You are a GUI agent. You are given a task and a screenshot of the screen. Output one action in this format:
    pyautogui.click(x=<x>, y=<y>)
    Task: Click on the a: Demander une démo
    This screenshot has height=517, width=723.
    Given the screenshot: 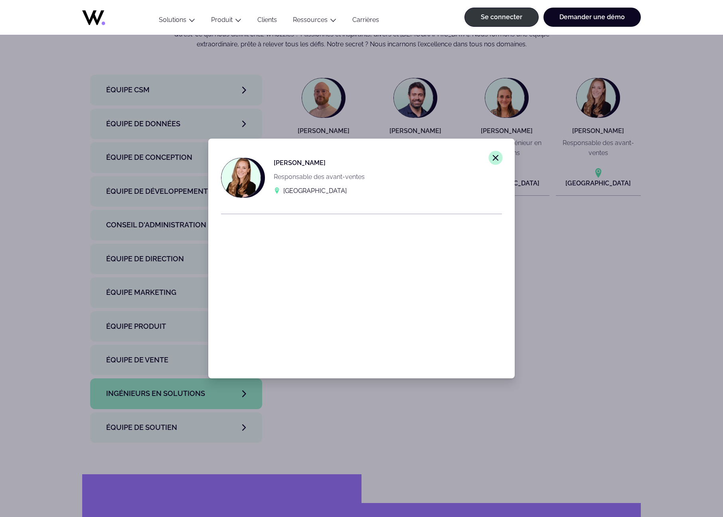 What is the action you would take?
    pyautogui.click(x=592, y=17)
    